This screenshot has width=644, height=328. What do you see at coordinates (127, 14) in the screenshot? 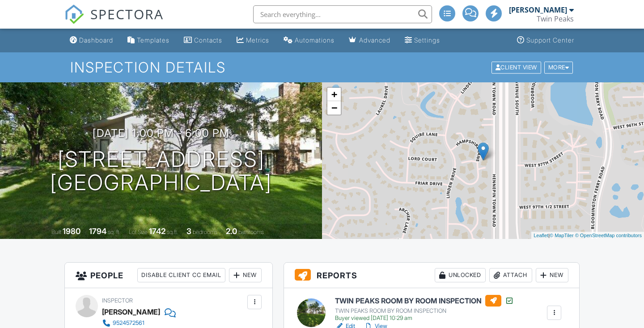
I see `span: SPECTORA` at bounding box center [127, 14].